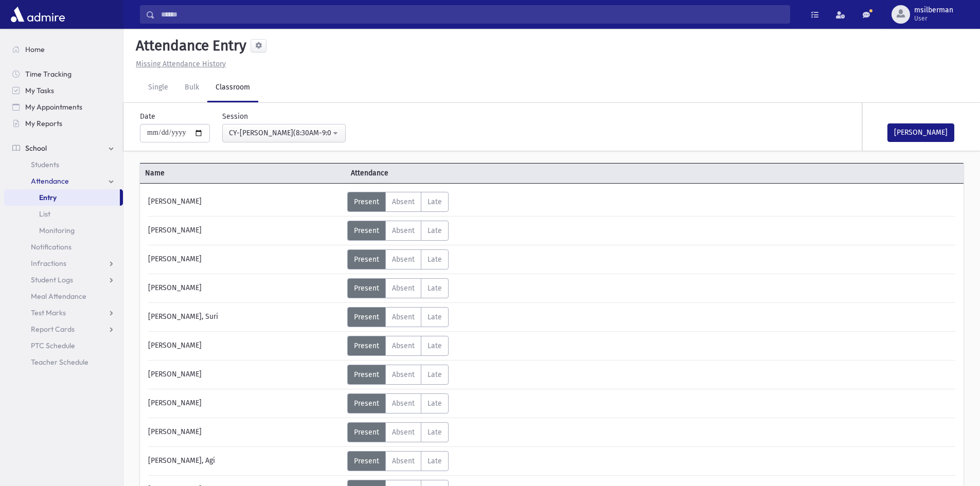 This screenshot has height=486, width=980. What do you see at coordinates (48, 198) in the screenshot?
I see `span: Entry` at bounding box center [48, 198].